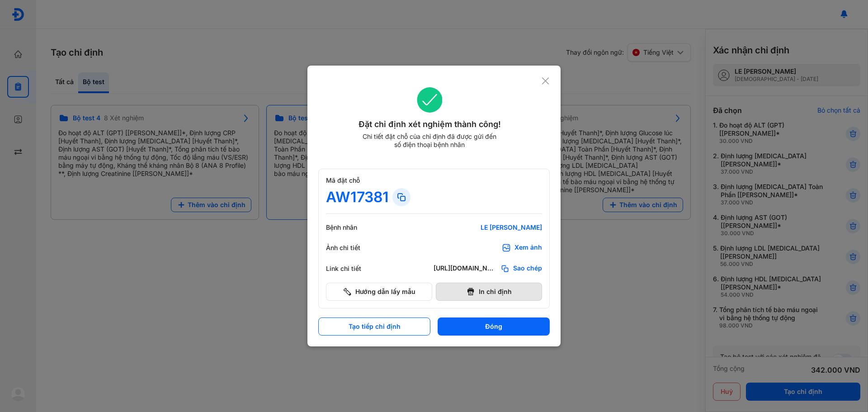 This screenshot has width=868, height=412. Describe the element at coordinates (357, 197) in the screenshot. I see `div: AW17381` at that location.